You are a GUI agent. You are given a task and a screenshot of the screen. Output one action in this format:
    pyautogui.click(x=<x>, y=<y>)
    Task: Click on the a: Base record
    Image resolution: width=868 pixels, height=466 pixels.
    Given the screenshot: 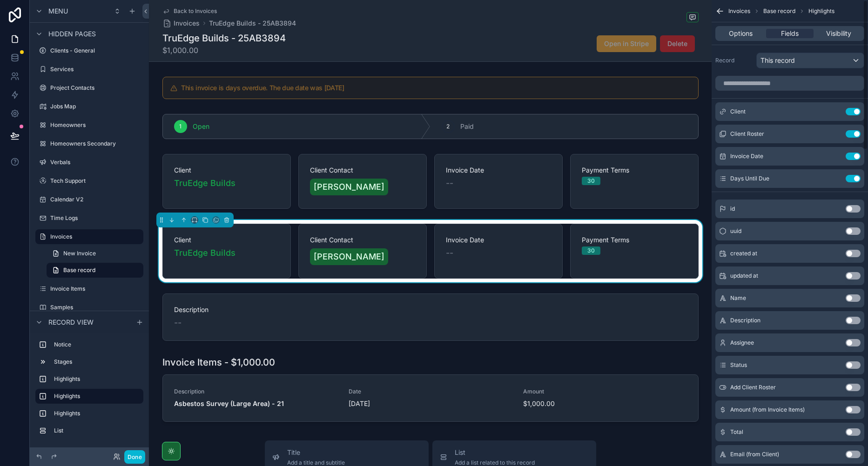 What is the action you would take?
    pyautogui.click(x=95, y=270)
    